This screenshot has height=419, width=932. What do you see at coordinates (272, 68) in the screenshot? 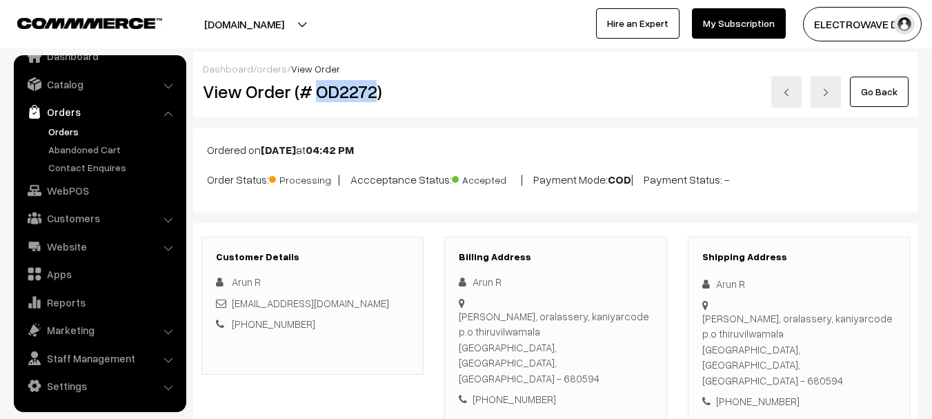
I see `a: orders` at bounding box center [272, 68].